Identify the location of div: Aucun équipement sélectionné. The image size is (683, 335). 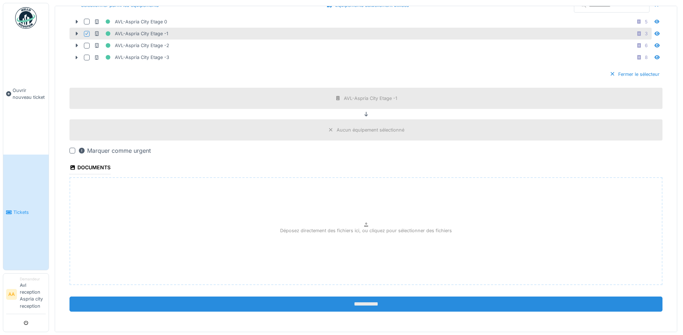
(370, 130).